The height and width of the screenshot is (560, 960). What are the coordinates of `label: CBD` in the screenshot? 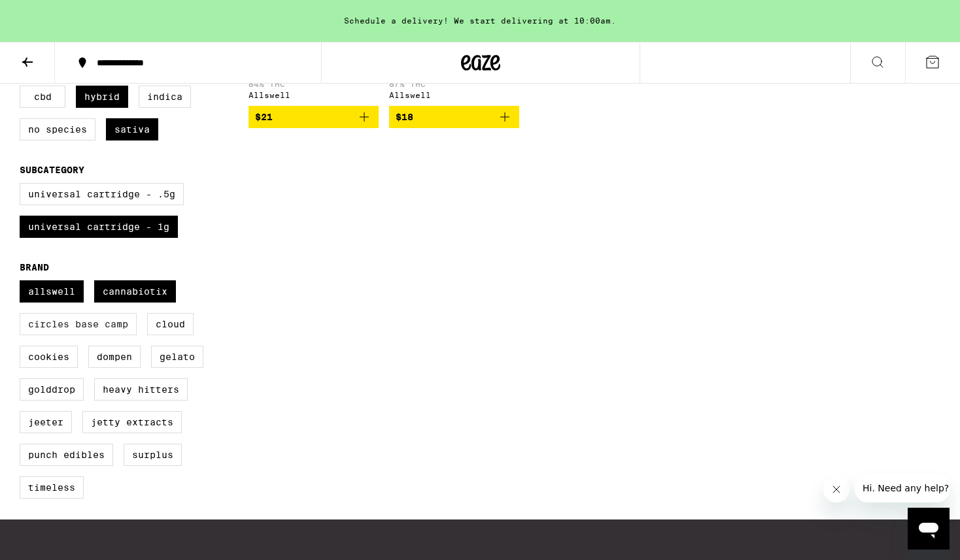 It's located at (42, 97).